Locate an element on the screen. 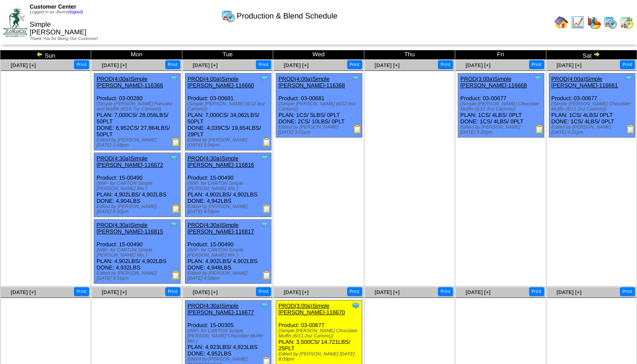 The width and height of the screenshot is (637, 364). div: Product: 15-00490 PLAN: 4,902LBS / 4,902LBS DONE: 4,948LBS is located at coordinates (228, 252).